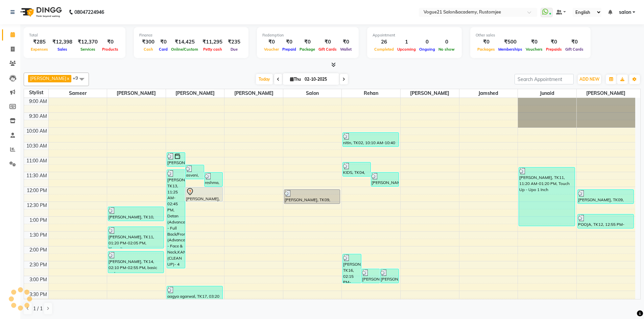  What do you see at coordinates (447, 49) in the screenshot?
I see `span: No show` at bounding box center [447, 49].